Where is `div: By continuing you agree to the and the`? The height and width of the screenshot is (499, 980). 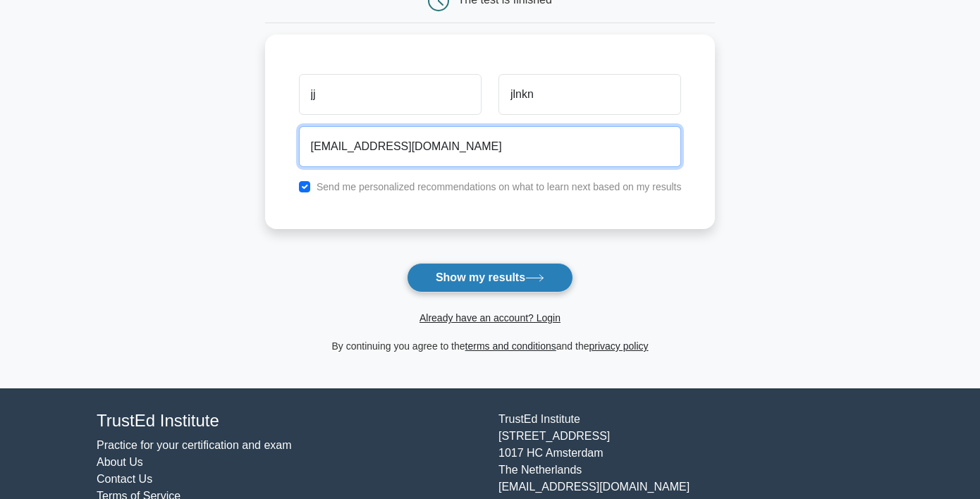
div: By continuing you agree to the and the is located at coordinates (490, 346).